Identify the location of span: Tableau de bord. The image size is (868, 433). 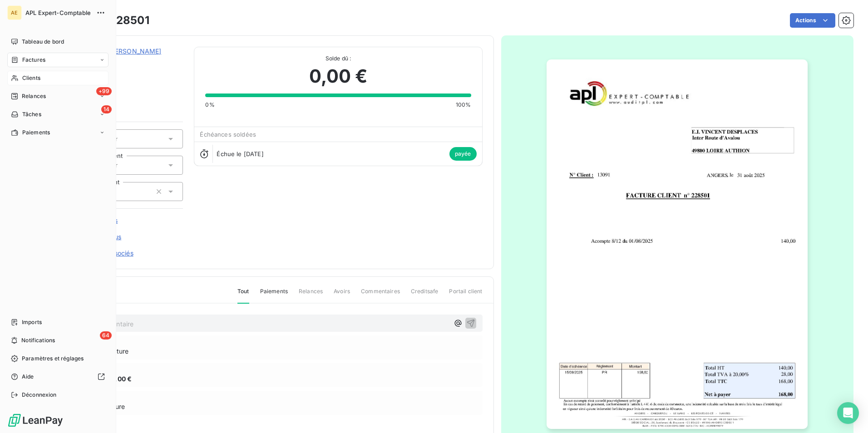
(42, 42).